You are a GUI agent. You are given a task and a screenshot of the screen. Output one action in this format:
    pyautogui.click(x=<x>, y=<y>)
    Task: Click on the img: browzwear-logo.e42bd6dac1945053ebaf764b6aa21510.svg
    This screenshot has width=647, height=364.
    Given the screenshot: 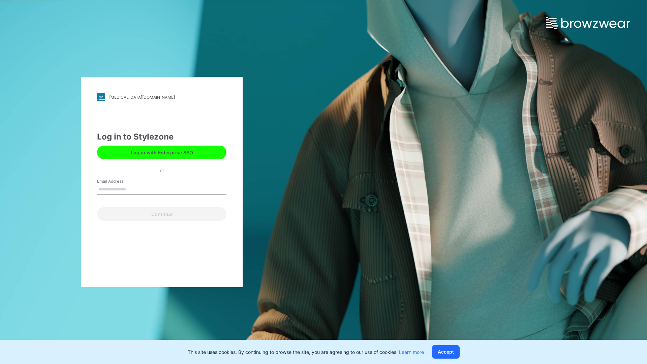 What is the action you would take?
    pyautogui.click(x=588, y=23)
    